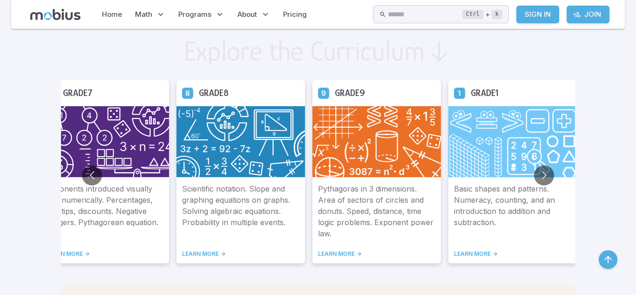  What do you see at coordinates (105, 142) in the screenshot?
I see `img: Grade 7` at bounding box center [105, 142].